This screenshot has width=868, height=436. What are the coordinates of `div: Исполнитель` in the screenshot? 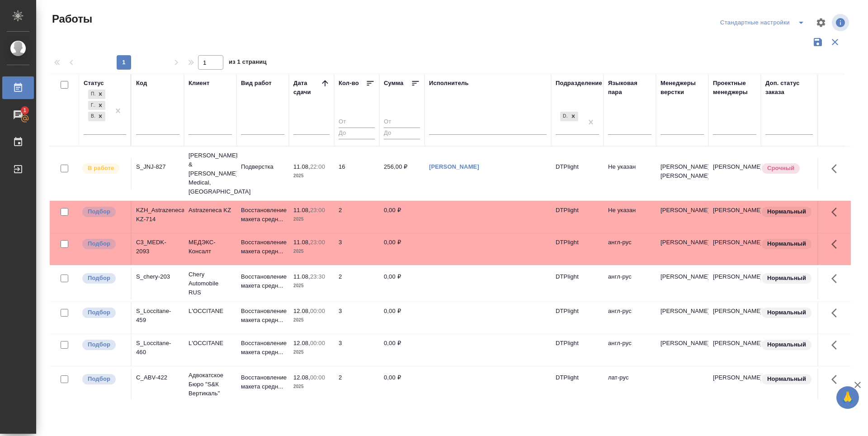 It's located at (449, 83).